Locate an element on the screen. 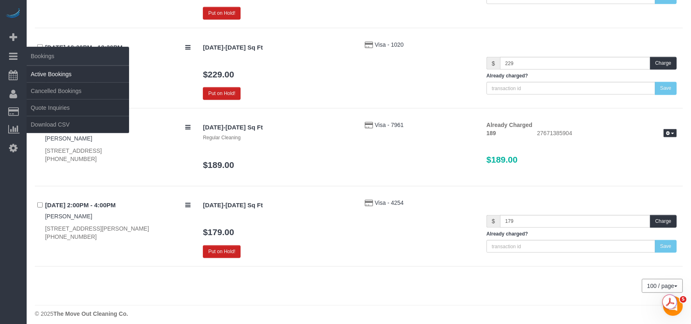 This screenshot has width=691, height=324. a: $179.00 is located at coordinates (218, 232).